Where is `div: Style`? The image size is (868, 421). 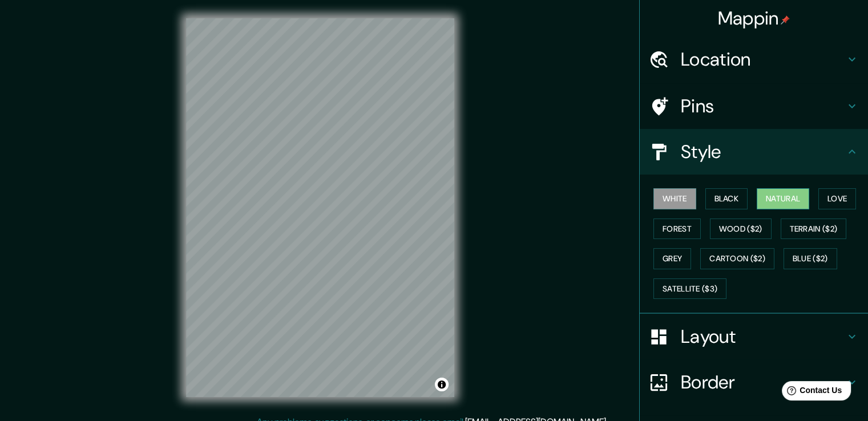
div: Style is located at coordinates (754, 152).